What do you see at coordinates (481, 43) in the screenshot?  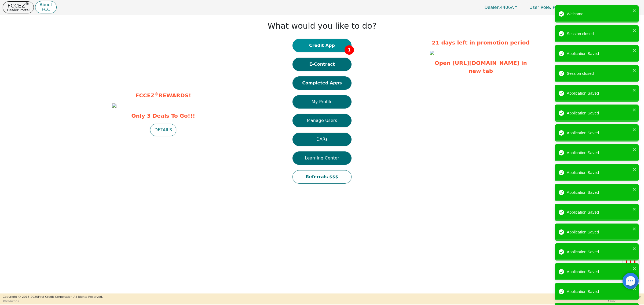 I see `p: 21 days left in promotion period` at bounding box center [481, 43].